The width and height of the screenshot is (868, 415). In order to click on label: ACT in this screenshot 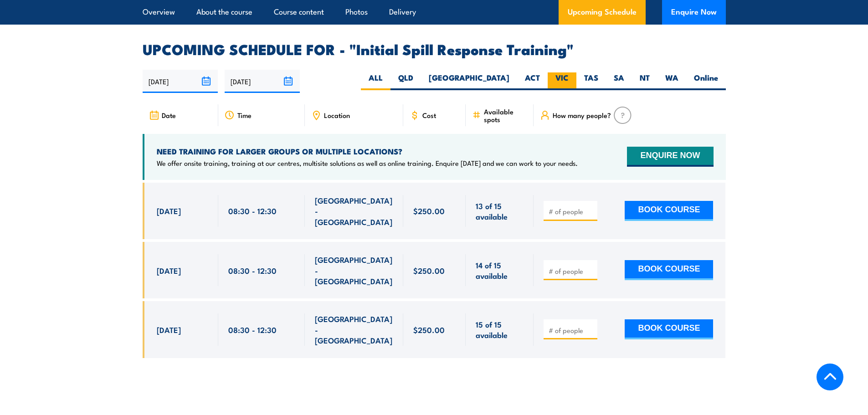, I will do `click(532, 81)`.